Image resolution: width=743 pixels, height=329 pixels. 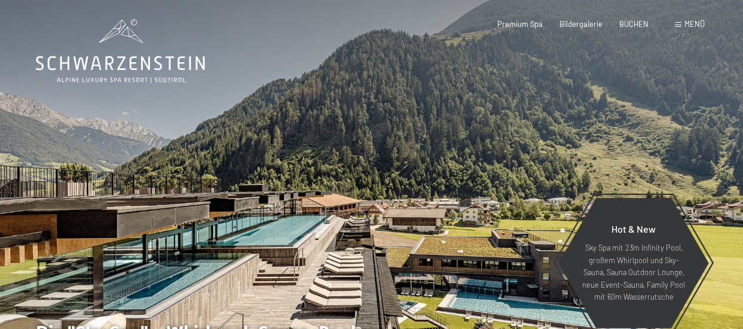 I want to click on span: Hot & New, so click(x=634, y=228).